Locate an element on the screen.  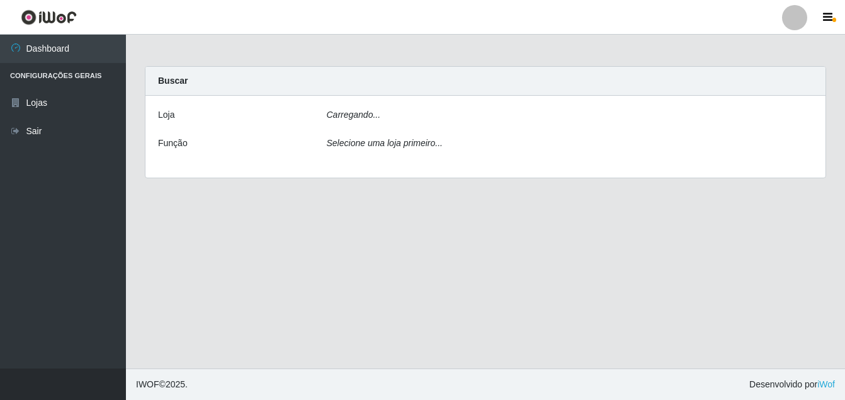
span: © 2025 . is located at coordinates (162, 384).